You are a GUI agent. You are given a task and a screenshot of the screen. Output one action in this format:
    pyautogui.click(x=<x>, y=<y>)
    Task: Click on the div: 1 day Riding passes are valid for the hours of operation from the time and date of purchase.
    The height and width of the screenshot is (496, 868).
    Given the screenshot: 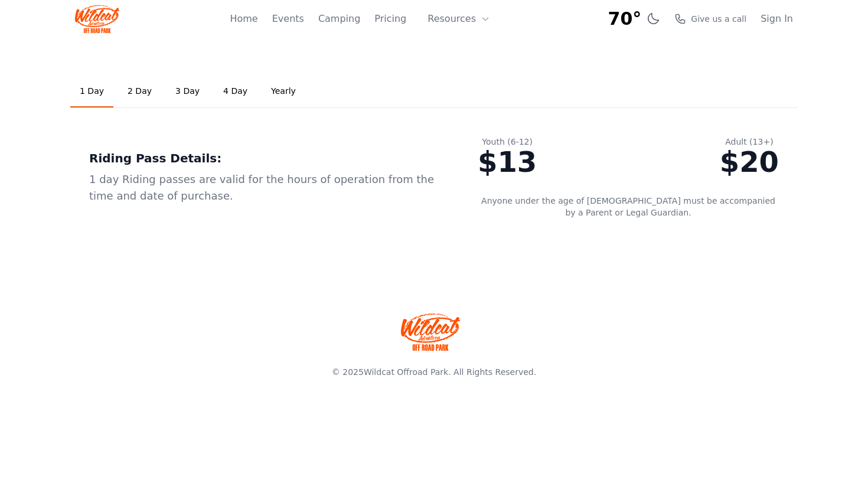 What is the action you would take?
    pyautogui.click(x=264, y=188)
    